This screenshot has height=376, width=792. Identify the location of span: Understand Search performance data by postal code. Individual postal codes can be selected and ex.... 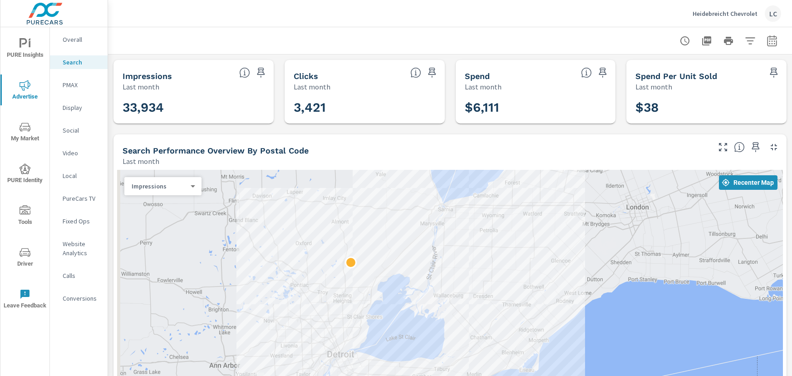
(739, 147).